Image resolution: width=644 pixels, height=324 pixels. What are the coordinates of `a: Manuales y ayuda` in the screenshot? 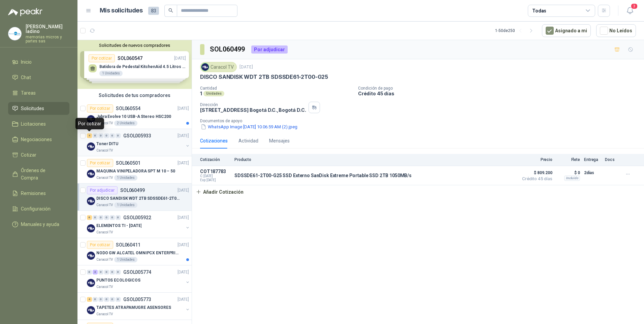 It's located at (39, 224).